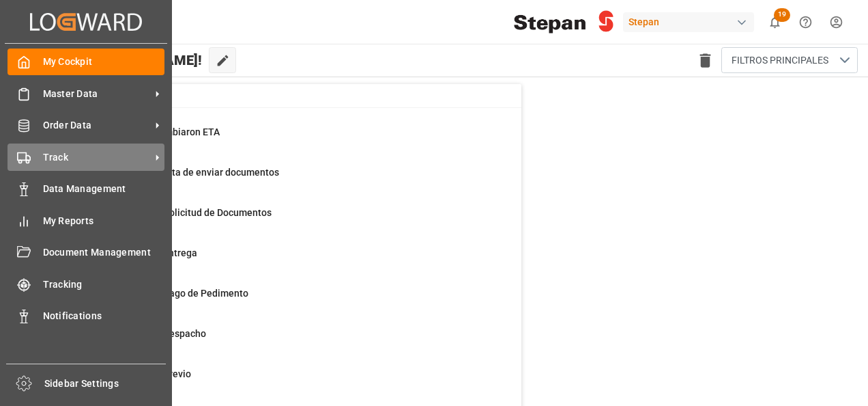  I want to click on button: open menu, so click(790, 60).